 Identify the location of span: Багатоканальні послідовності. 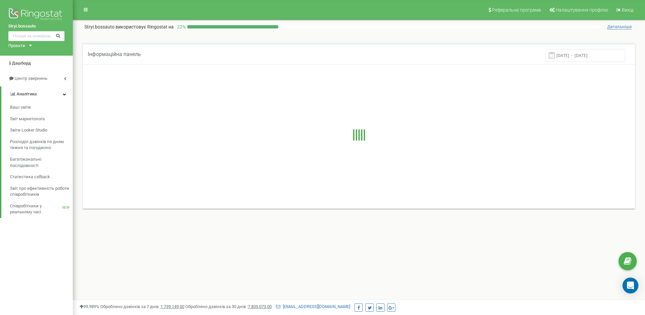
(40, 162).